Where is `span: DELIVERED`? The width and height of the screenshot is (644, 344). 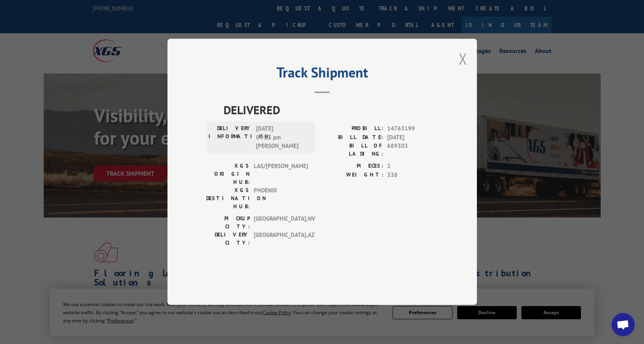
span: DELIVERED is located at coordinates (330, 110).